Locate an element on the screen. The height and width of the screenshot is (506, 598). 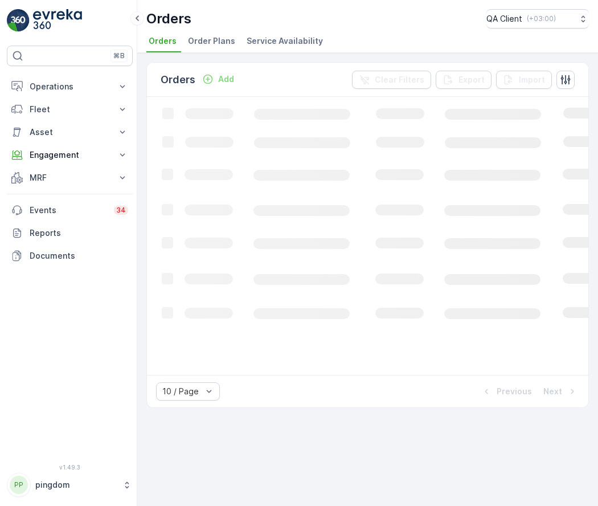
button: Next is located at coordinates (560, 391).